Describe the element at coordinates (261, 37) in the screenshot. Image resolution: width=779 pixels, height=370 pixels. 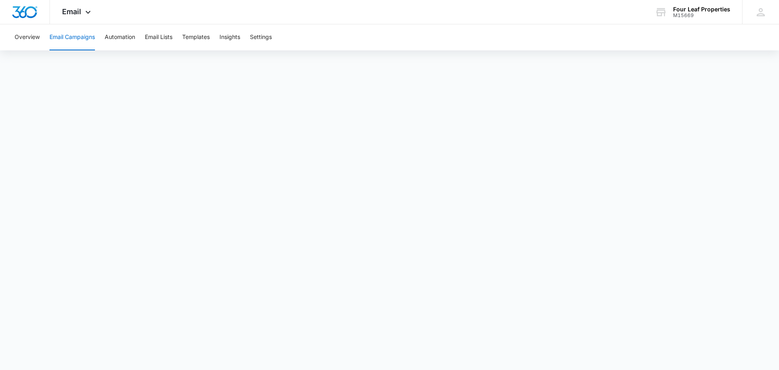
I see `button: Settings` at that location.